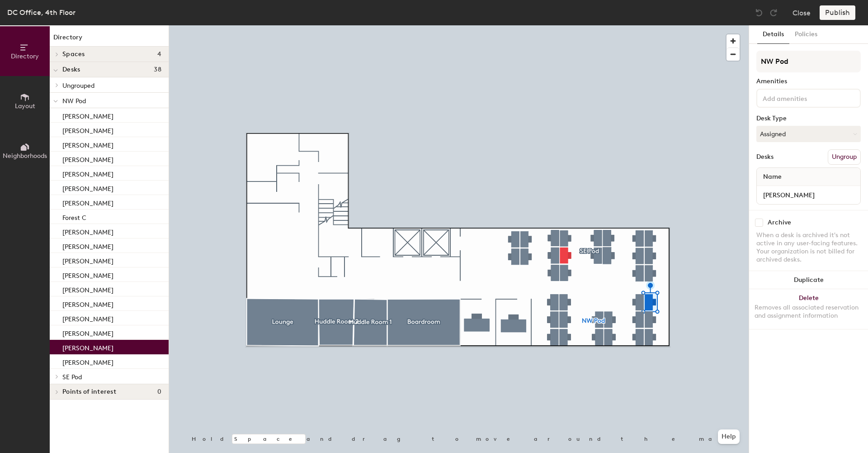 The height and width of the screenshot is (453, 868). What do you see at coordinates (78, 85) in the screenshot?
I see `span: Ungrouped` at bounding box center [78, 85].